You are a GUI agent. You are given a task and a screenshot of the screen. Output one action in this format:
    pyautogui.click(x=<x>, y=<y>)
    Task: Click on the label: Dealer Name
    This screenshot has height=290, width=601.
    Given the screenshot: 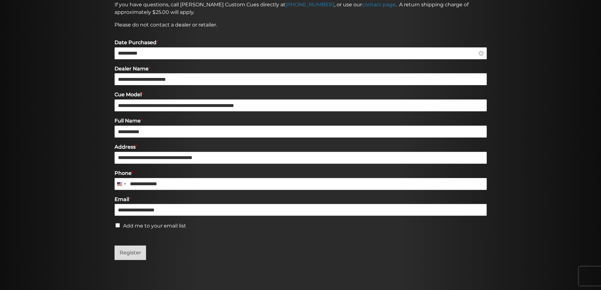 What is the action you would take?
    pyautogui.click(x=301, y=69)
    